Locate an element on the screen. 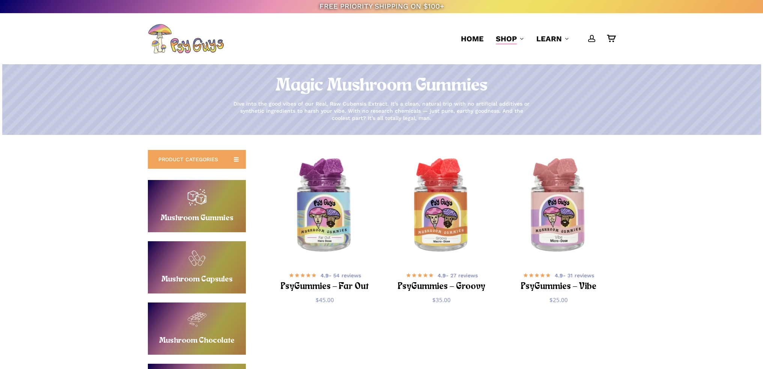  p: Dive into the good vibes of our Real, Raw Cubensis Extract. It’s a clean, natural trip with no ar... is located at coordinates (382, 111).